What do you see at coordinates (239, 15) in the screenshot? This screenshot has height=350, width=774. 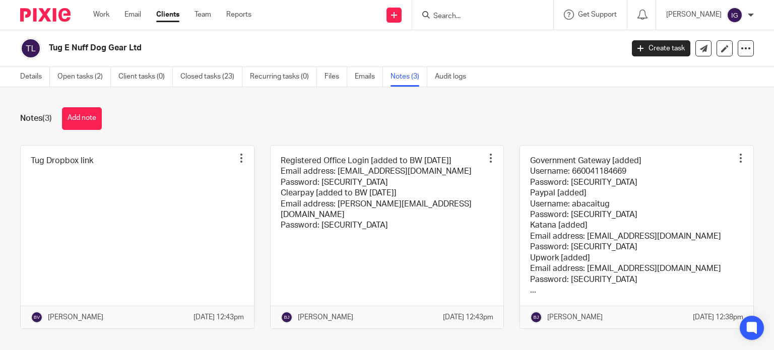 I see `a: Reports` at bounding box center [239, 15].